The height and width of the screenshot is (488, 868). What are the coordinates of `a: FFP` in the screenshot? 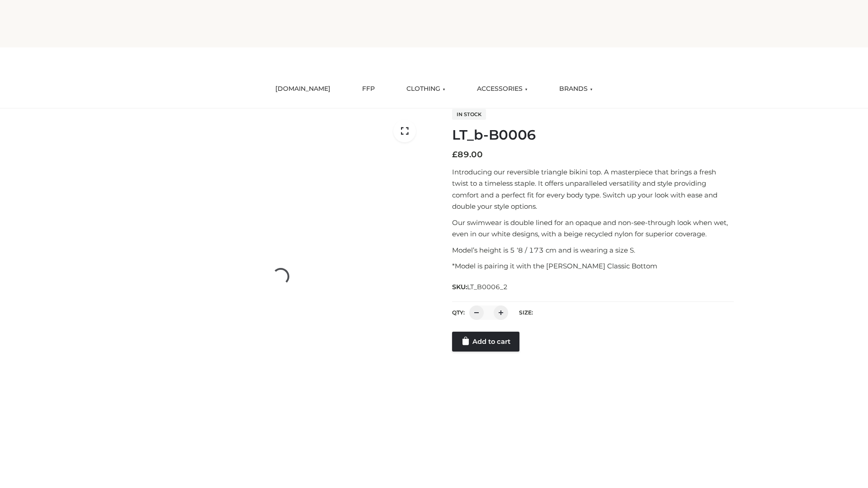 It's located at (368, 89).